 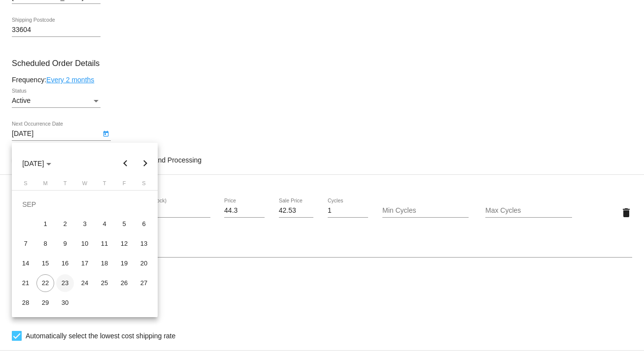 I want to click on td: September 11, 2025, so click(x=104, y=243).